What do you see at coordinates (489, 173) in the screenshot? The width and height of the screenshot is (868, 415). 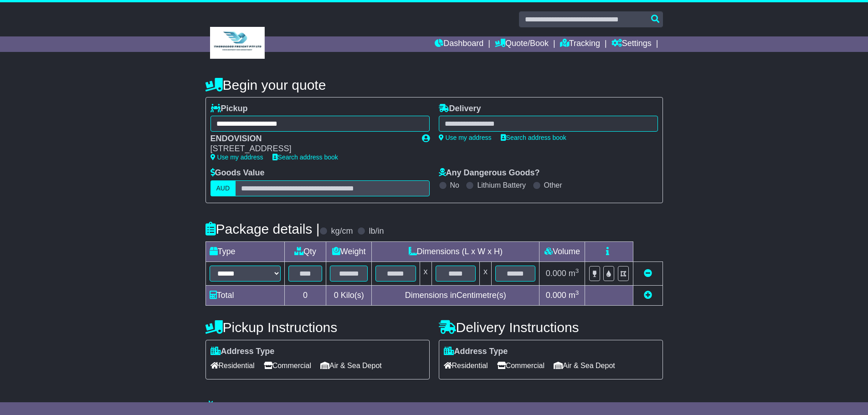 I see `label: Any Dangerous Goods?` at bounding box center [489, 173].